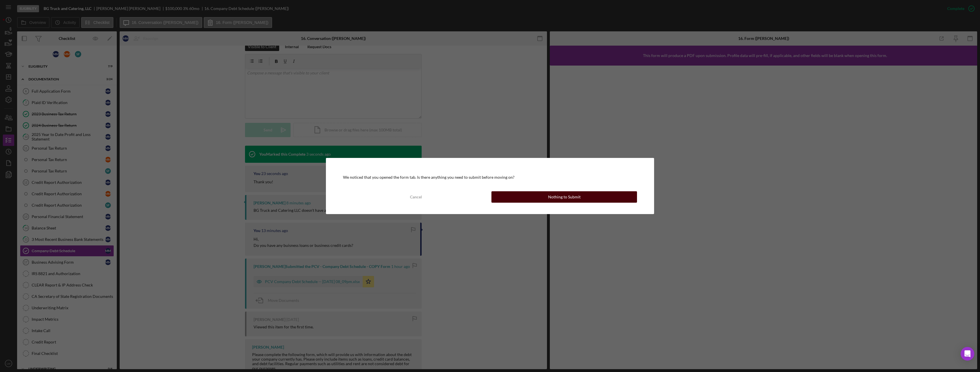 The width and height of the screenshot is (980, 372). What do you see at coordinates (565, 196) in the screenshot?
I see `div: Nothing to Submit` at bounding box center [565, 196].